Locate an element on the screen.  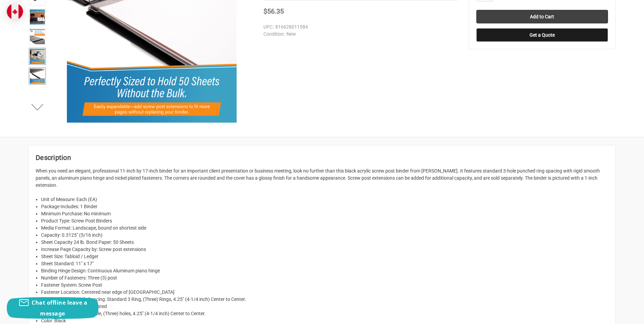
p: When you need an elegant, professional 11-inch by 17-inch binder for an important client presenta... is located at coordinates (322, 178).